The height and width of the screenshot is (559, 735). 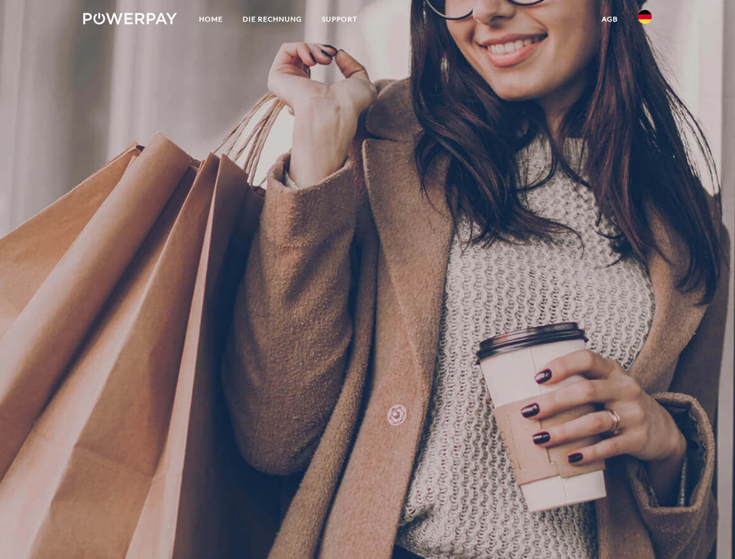 I want to click on a: agb, so click(x=610, y=19).